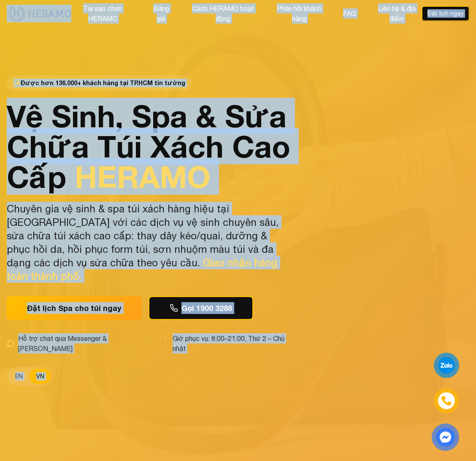 This screenshot has width=476, height=461. What do you see at coordinates (223, 14) in the screenshot?
I see `button: Cách HERAMO hoạt động` at bounding box center [223, 14].